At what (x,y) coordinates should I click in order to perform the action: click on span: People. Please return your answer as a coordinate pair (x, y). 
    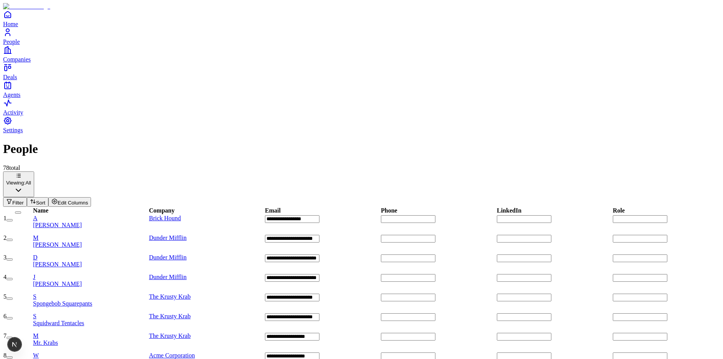
    Looking at the image, I should click on (12, 41).